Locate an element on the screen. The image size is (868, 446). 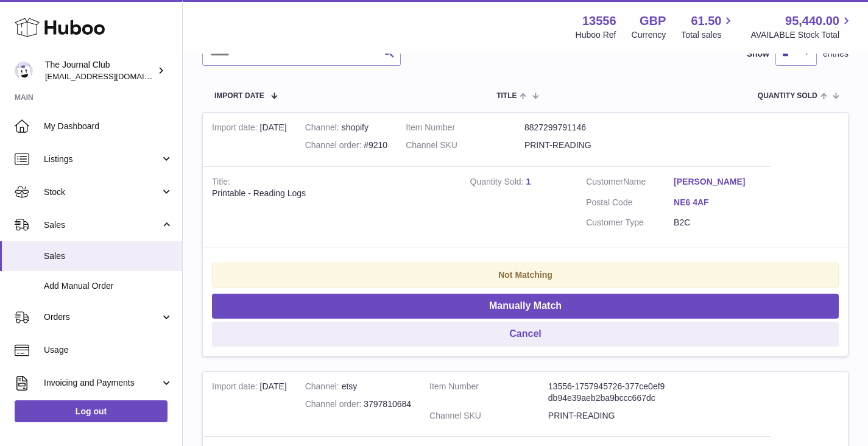
strong: Title is located at coordinates (221, 183).